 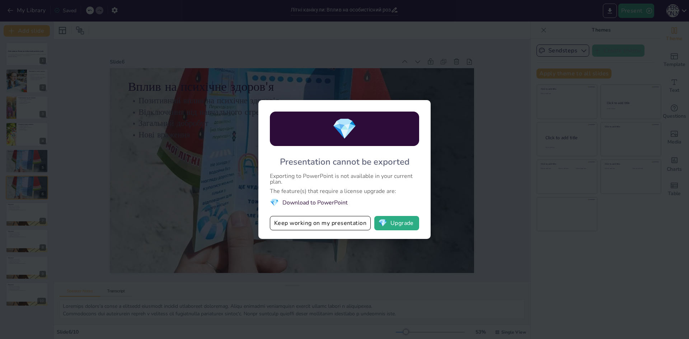 I want to click on div: The feature(s) that require a license upgrade are:, so click(x=345, y=191).